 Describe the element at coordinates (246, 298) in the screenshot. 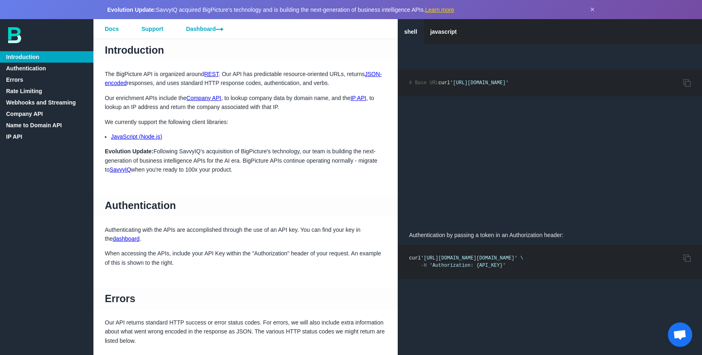

I see `h1: Errors` at that location.